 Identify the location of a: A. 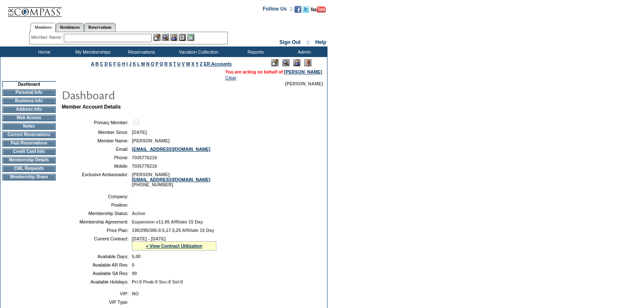
(93, 63).